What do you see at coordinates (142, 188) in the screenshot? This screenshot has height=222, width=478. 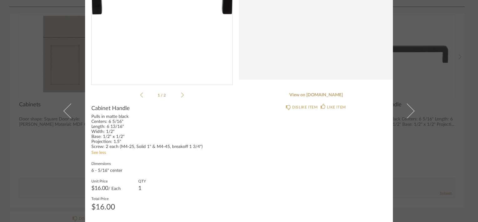 I see `div: 1` at bounding box center [142, 188].